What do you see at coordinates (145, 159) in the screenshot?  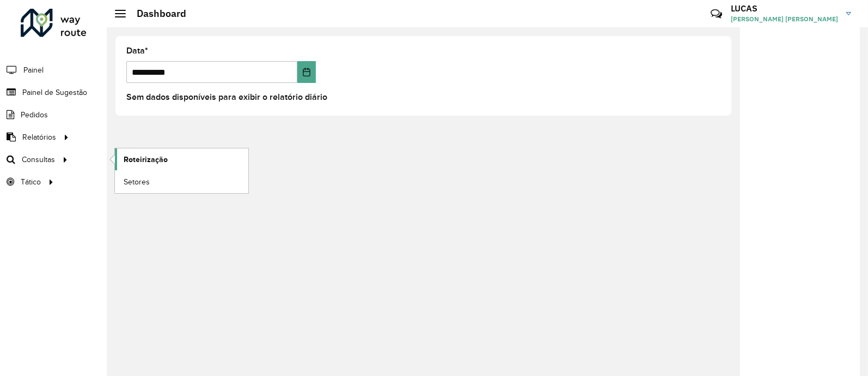 I see `span: Roteirização` at bounding box center [145, 159].